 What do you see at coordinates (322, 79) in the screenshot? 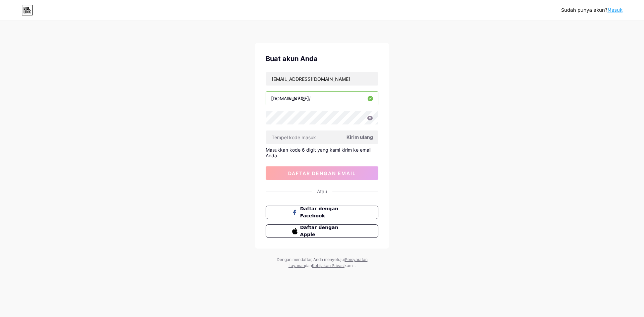
I see `input: E-mail` at bounding box center [322, 79].